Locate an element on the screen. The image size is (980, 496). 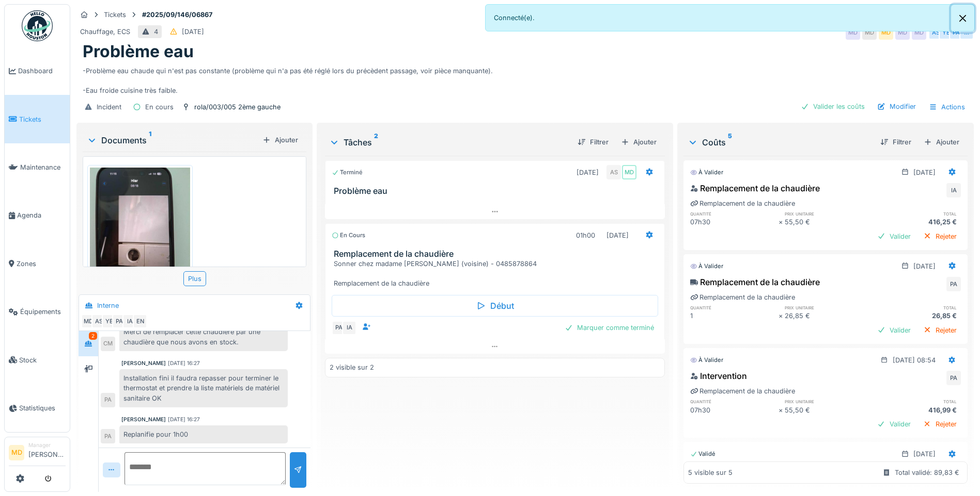
div: Plus is located at coordinates (195, 278).